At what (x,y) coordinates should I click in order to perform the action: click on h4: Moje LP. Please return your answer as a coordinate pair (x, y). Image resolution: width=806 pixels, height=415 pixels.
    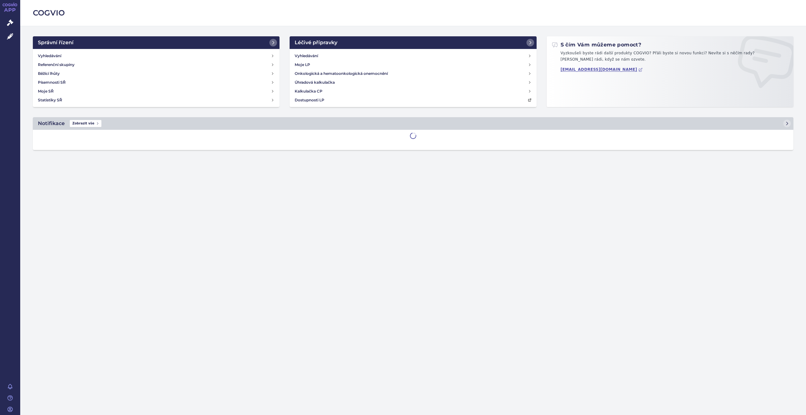
    Looking at the image, I should click on (302, 65).